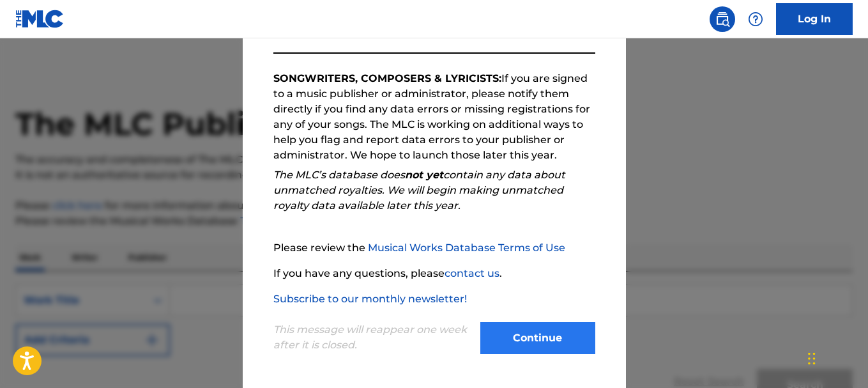  Describe the element at coordinates (424, 175) in the screenshot. I see `strong: not yet` at that location.